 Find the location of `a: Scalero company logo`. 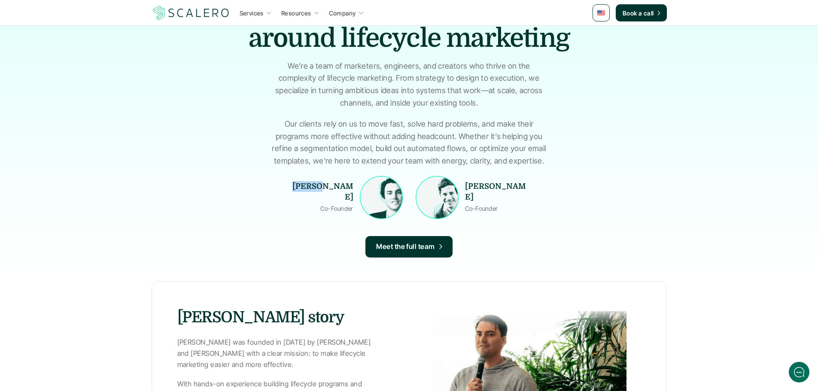

a: Scalero company logo is located at coordinates (191, 13).